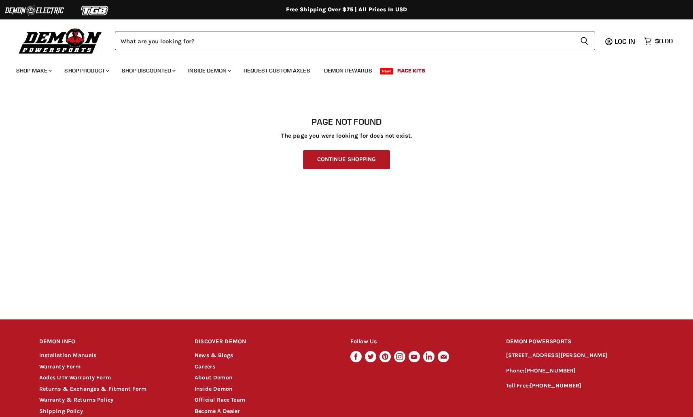 This screenshot has width=693, height=417. Describe the element at coordinates (265, 341) in the screenshot. I see `h2: DISCOVER DEMON` at that location.